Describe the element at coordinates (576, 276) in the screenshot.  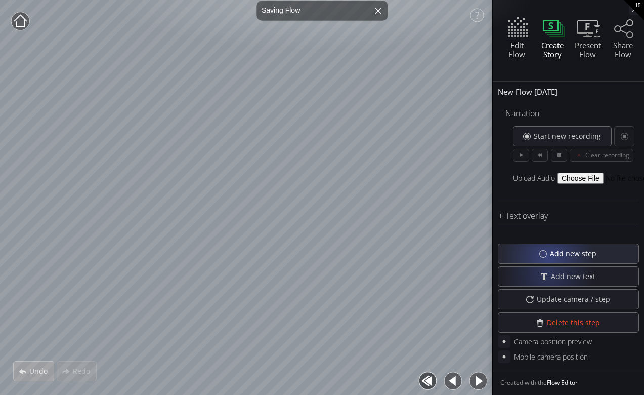
I see `span: Add new text` at that location.